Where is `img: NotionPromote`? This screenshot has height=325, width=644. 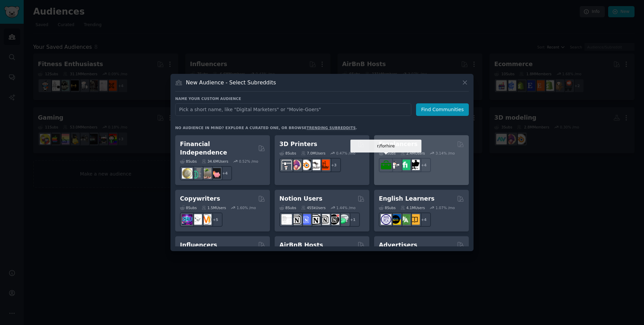
img: NotionPromote is located at coordinates (343, 219).